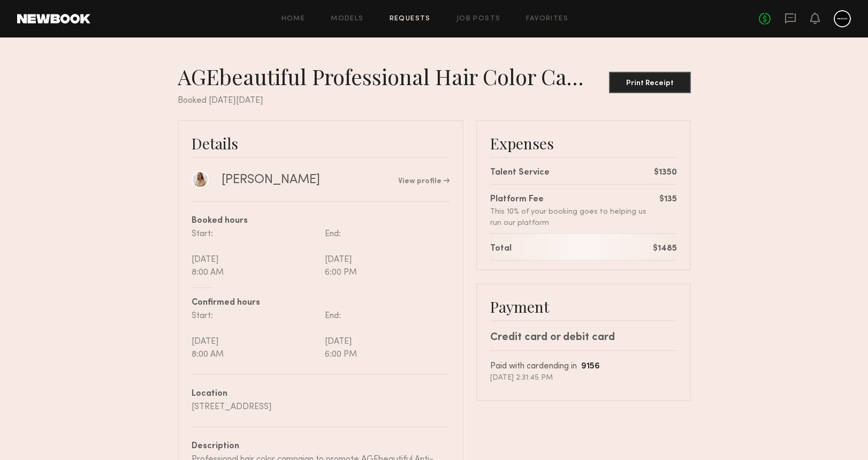 This screenshot has height=460, width=868. I want to click on div: AGEbeautiful Professional Hair Color Campaign Gray Coverage, so click(393, 76).